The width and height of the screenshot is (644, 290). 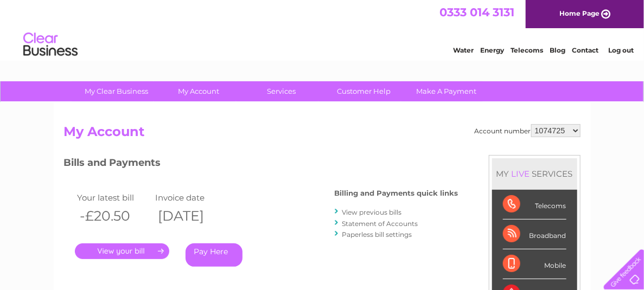 I want to click on div: Telecoms, so click(x=534, y=204).